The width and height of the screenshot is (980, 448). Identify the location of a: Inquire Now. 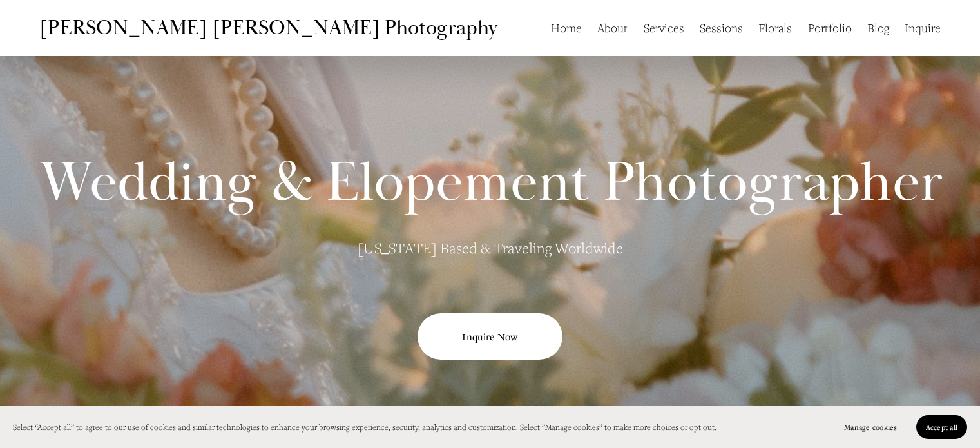
(490, 336).